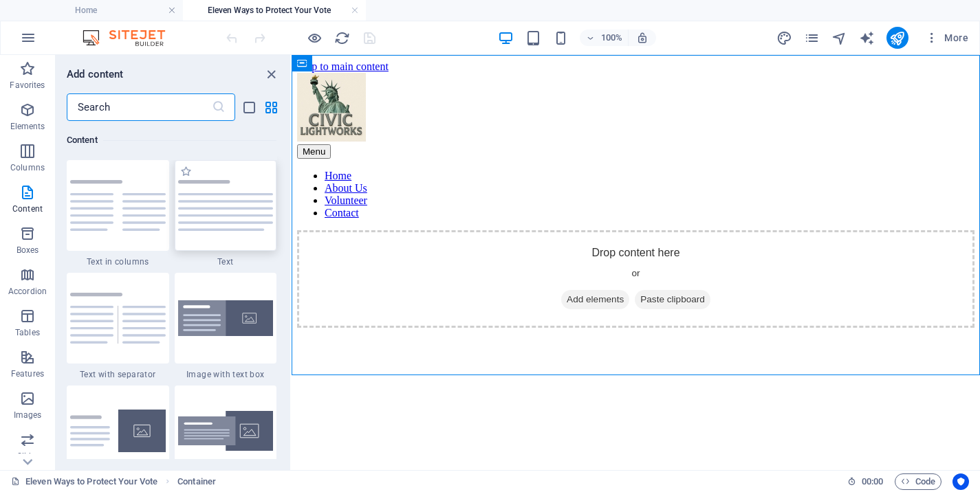  What do you see at coordinates (604, 37) in the screenshot?
I see `button: 100%` at bounding box center [604, 37].